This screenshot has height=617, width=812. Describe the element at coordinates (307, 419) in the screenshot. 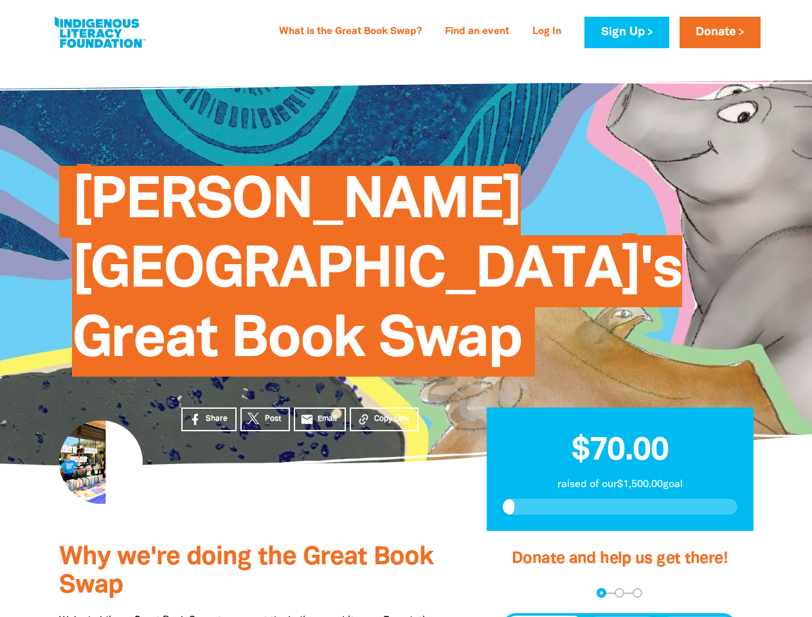

I see `i: email` at that location.